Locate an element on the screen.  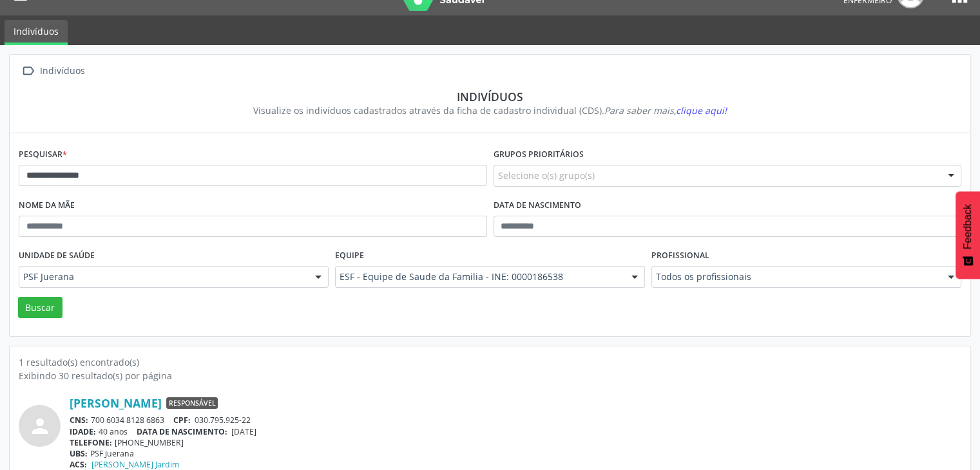
label: Grupos prioritários is located at coordinates (539, 154).